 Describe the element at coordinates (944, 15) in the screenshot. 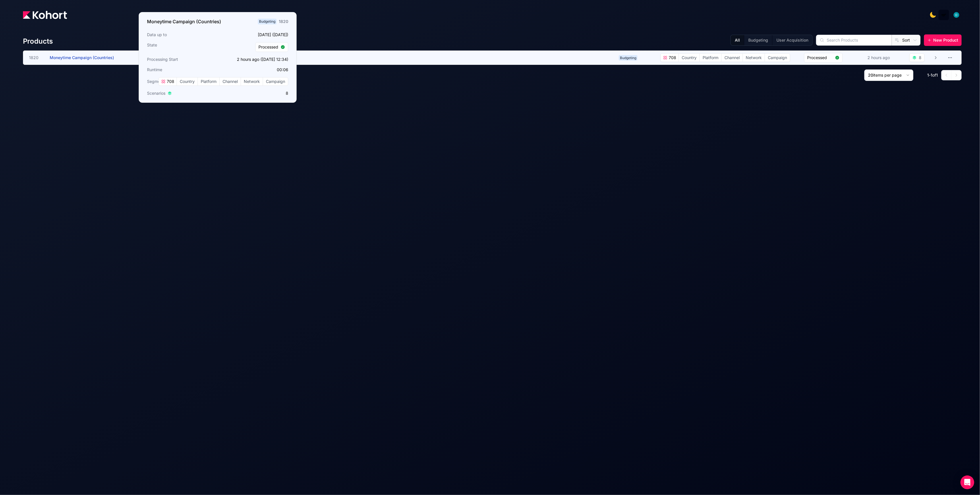

I see `img: logo_MoneyTimeLogo_1_20250619094856634230.png` at that location.